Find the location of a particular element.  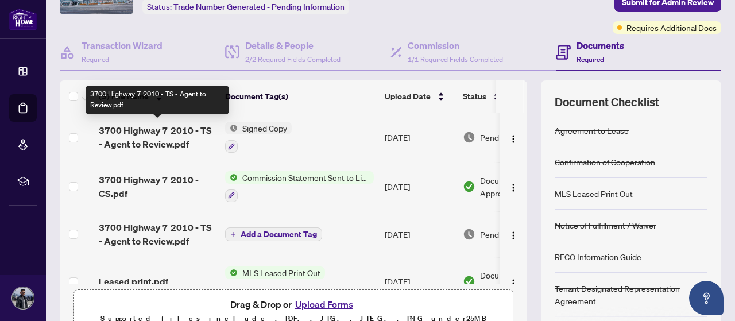

span: 3700 Highway 7 2010 - CS.pdf is located at coordinates (157, 187).